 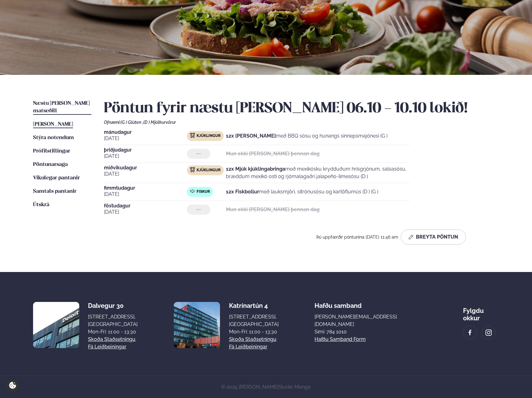 I want to click on span: Stýra notendum, so click(x=53, y=138).